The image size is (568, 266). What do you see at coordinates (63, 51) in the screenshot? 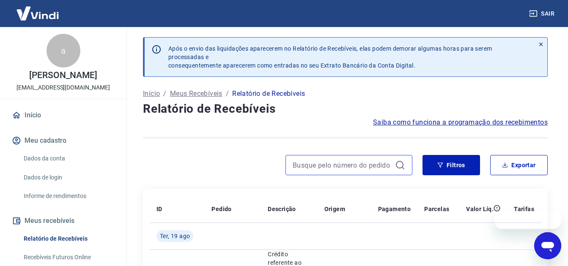
I see `div: a` at bounding box center [63, 51].